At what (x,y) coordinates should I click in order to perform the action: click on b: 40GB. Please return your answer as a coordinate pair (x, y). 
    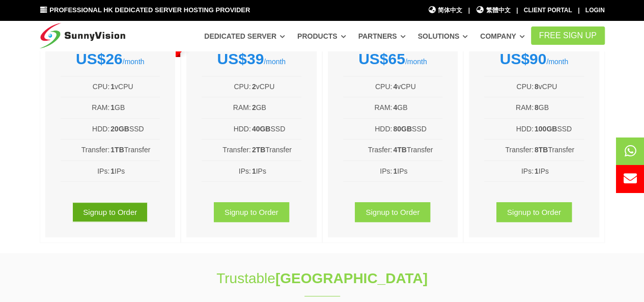
    Looking at the image, I should click on (261, 129).